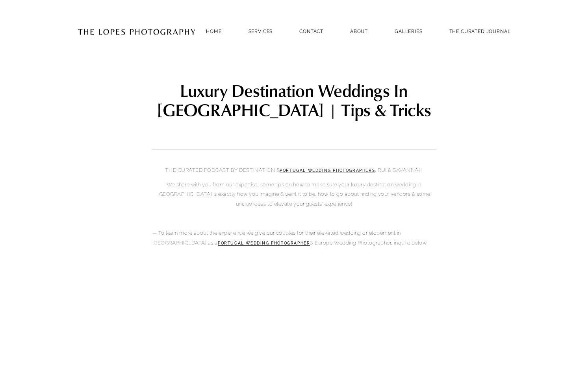 The height and width of the screenshot is (379, 588). Describe the element at coordinates (311, 31) in the screenshot. I see `a: Contact` at that location.